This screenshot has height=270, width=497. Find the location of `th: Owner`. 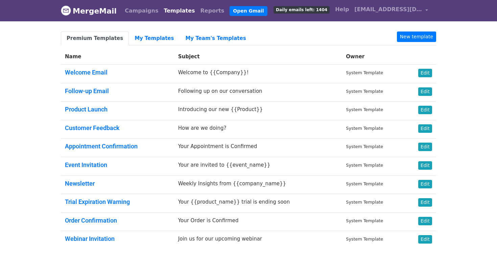

th: Owner is located at coordinates (373, 56).